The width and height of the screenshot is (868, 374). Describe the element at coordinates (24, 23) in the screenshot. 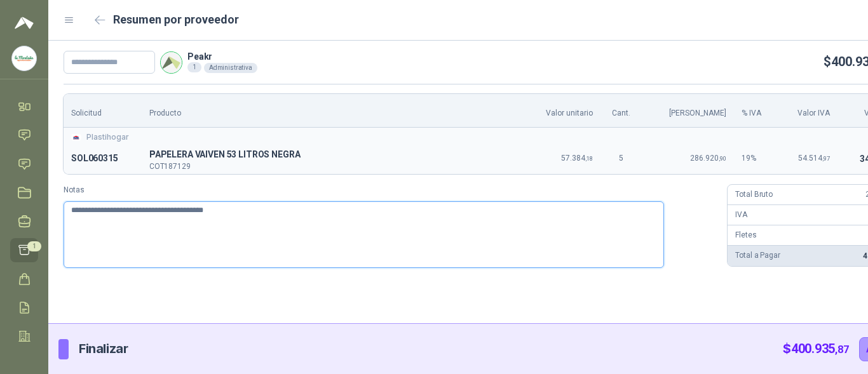

I see `img: Logo peakr` at that location.